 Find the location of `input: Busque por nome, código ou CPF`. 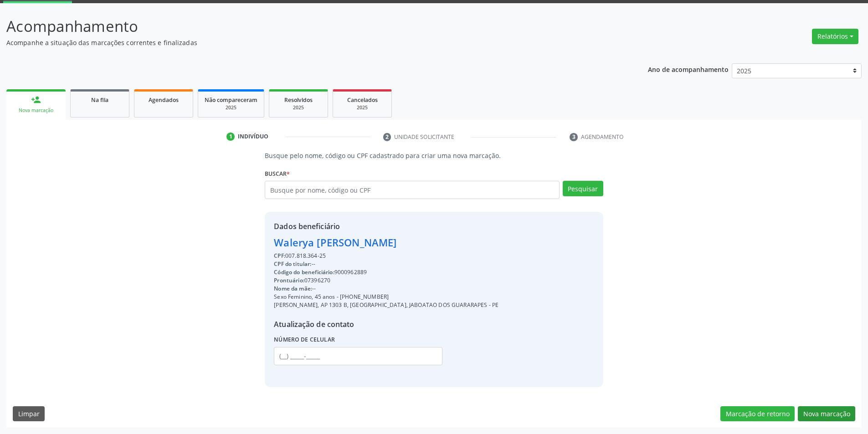

input: Busque por nome, código ou CPF is located at coordinates (412, 190).